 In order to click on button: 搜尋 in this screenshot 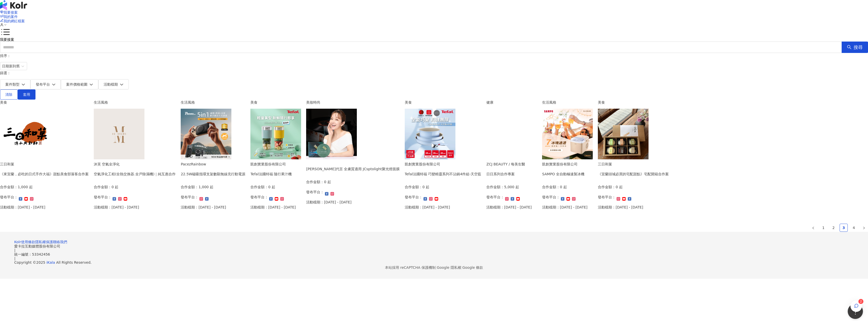, I will do `click(855, 47)`.